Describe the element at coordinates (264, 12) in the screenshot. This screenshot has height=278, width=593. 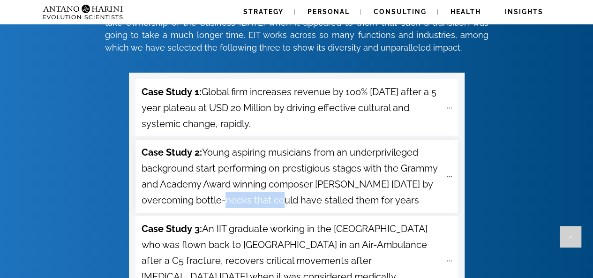
I see `span: Strategy` at that location.